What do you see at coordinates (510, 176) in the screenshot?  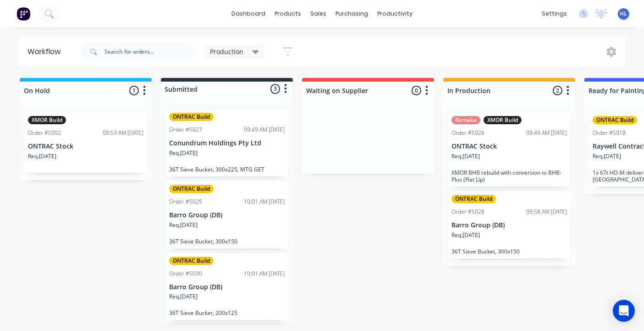 I see `p: XMOR BHB rebuild with conversion to BHB-Plus (Flat Lip)` at bounding box center [510, 176].